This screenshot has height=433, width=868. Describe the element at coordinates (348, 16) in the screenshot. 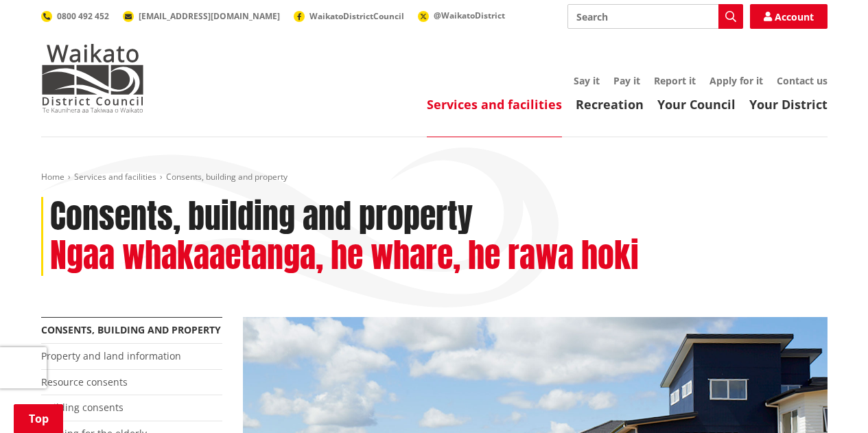

I see `a: WaikatoDistrictCouncil` at that location.